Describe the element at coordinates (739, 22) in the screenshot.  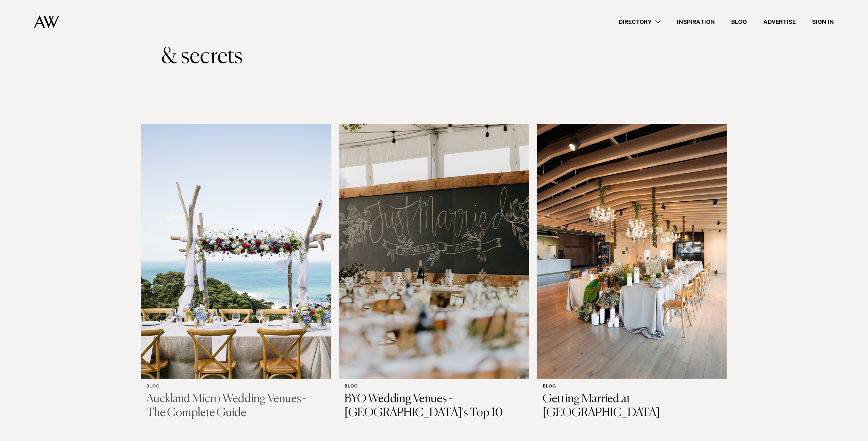
I see `a: Blog` at that location.